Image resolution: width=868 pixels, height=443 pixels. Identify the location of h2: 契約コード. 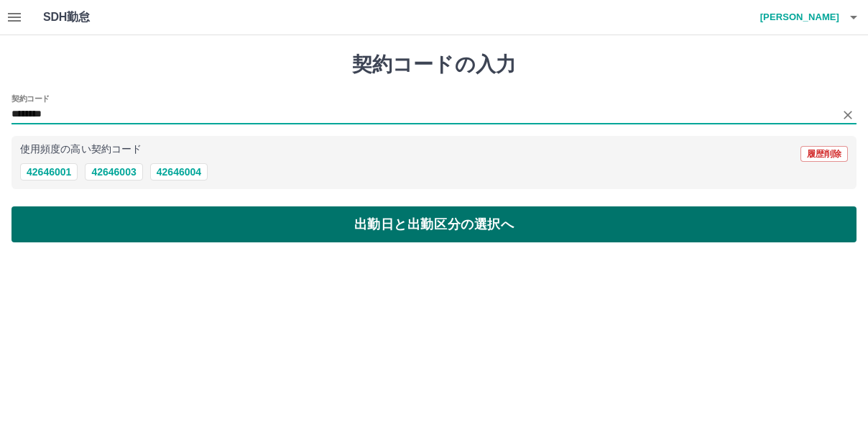
(30, 99).